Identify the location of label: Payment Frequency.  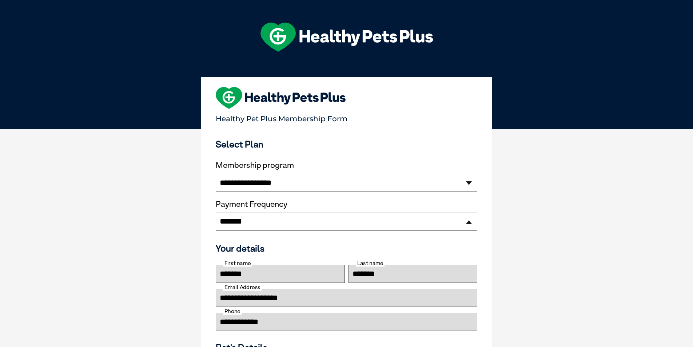
(251, 204).